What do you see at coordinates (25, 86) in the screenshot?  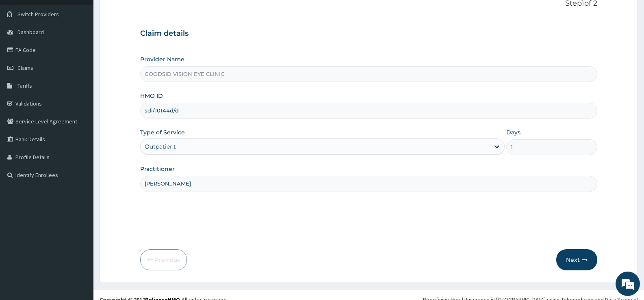 I see `span: Tariffs` at bounding box center [25, 86].